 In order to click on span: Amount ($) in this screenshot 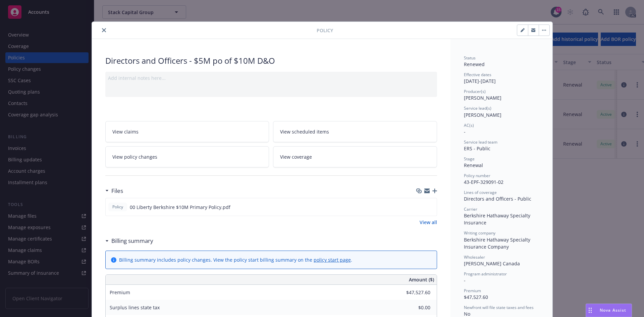, I will do `click(421, 280)`.